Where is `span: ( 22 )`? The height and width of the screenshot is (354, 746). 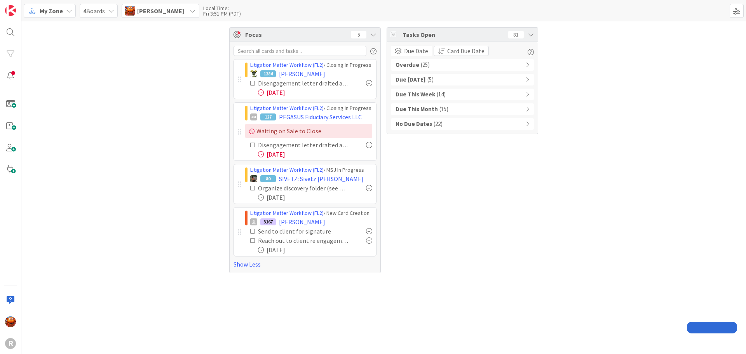 span: ( 22 ) is located at coordinates (438, 124).